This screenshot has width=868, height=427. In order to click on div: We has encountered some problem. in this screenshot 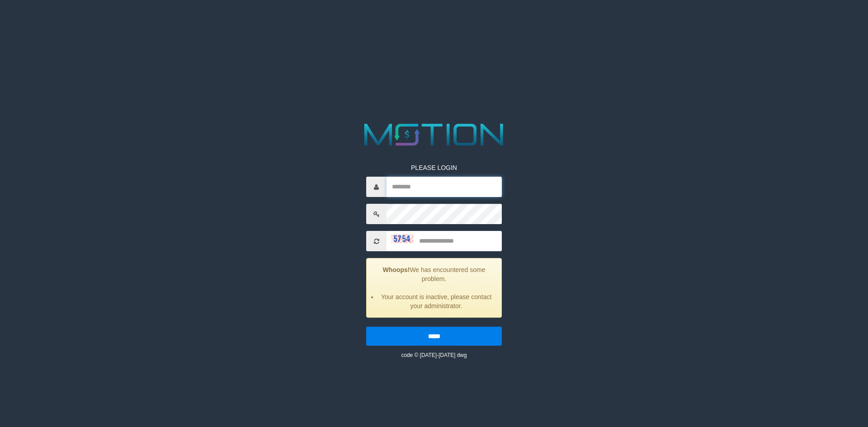, I will do `click(434, 288)`.